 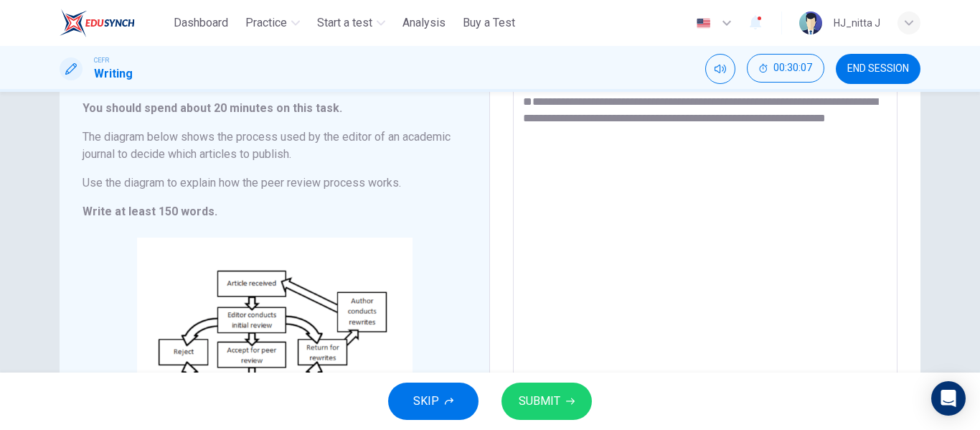 What do you see at coordinates (857, 23) in the screenshot?
I see `div: HJ_nitta J` at bounding box center [857, 23].